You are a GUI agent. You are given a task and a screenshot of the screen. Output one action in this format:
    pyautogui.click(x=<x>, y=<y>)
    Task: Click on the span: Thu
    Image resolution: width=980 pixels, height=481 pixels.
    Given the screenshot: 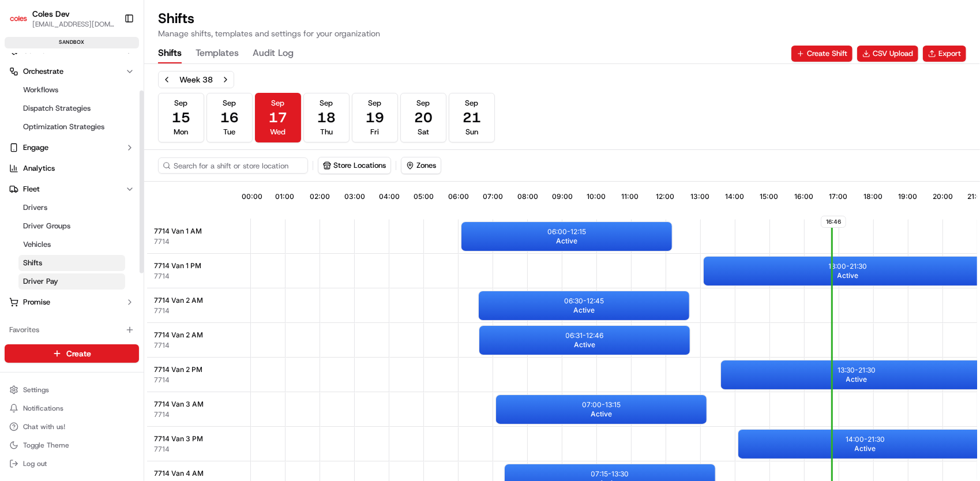 What is the action you would take?
    pyautogui.click(x=326, y=132)
    